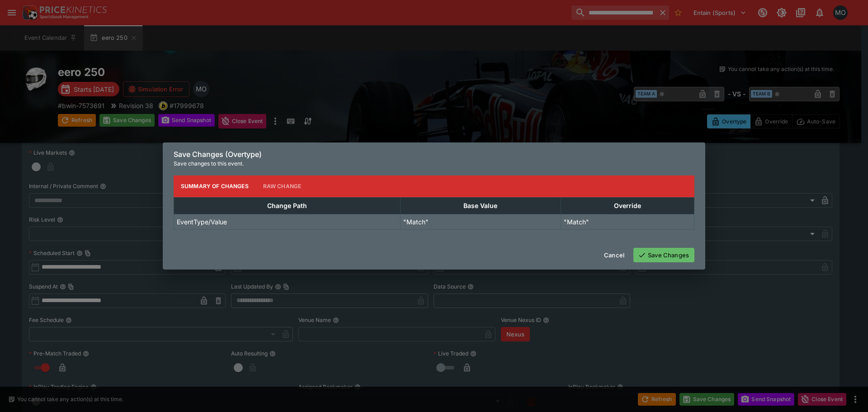 The height and width of the screenshot is (412, 868). Describe the element at coordinates (282, 186) in the screenshot. I see `button: Raw Change` at that location.